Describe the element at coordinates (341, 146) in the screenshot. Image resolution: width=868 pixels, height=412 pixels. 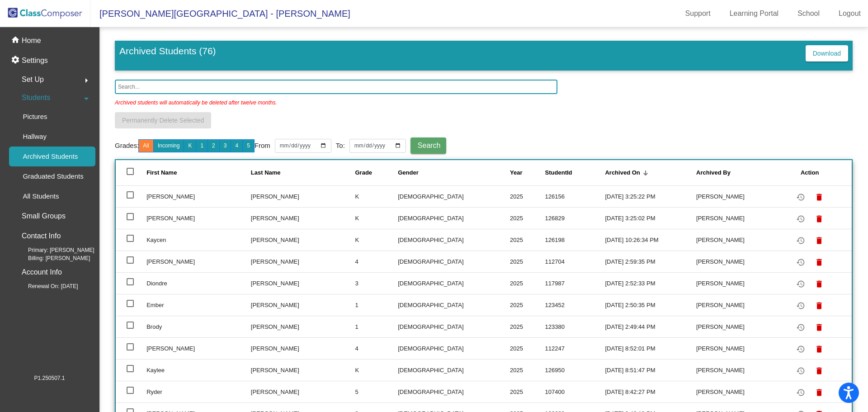
I see `a: To:` at that location.